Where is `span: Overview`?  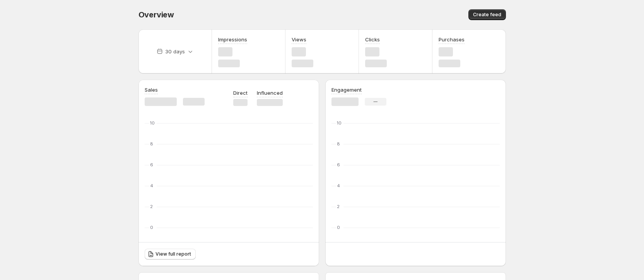 span: Overview is located at coordinates (156, 15).